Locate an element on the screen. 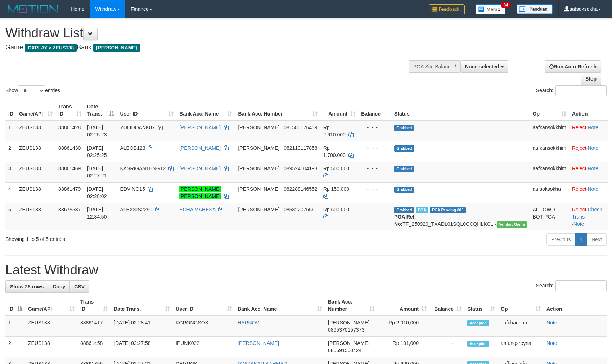  label: Search: is located at coordinates (571, 286).